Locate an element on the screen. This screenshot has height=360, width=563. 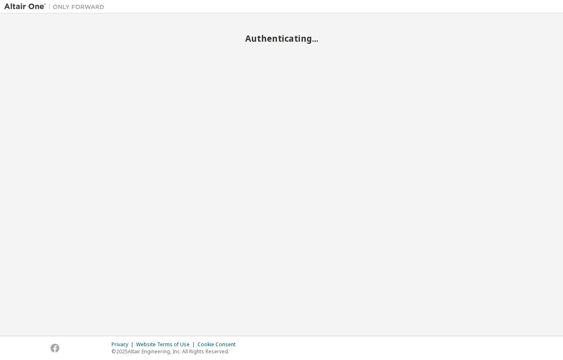
img: facebook.svg is located at coordinates (55, 348).